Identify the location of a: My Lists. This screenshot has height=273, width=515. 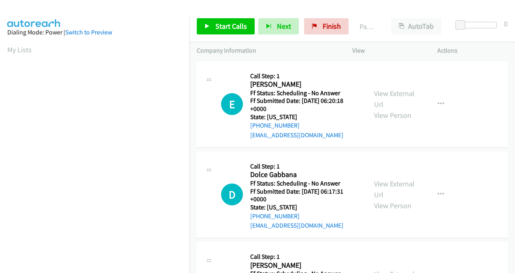
(19, 49).